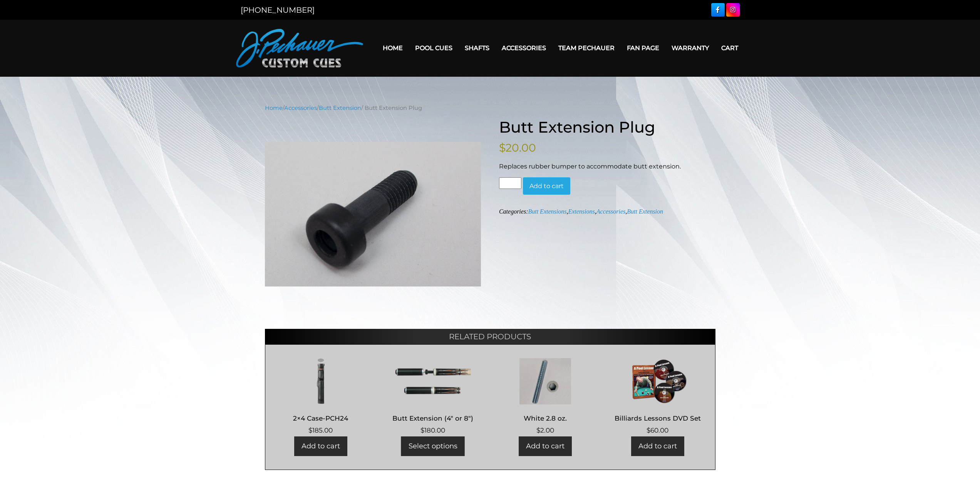 Image resolution: width=980 pixels, height=490 pixels. Describe the element at coordinates (657, 430) in the screenshot. I see `bdi: 60.00` at that location.